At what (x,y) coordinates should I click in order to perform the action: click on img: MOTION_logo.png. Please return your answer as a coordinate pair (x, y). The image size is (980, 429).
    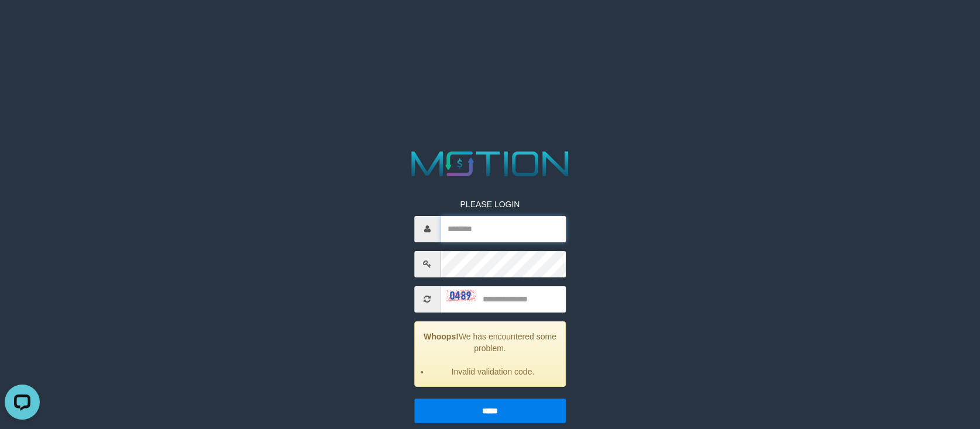
    Looking at the image, I should click on (490, 164).